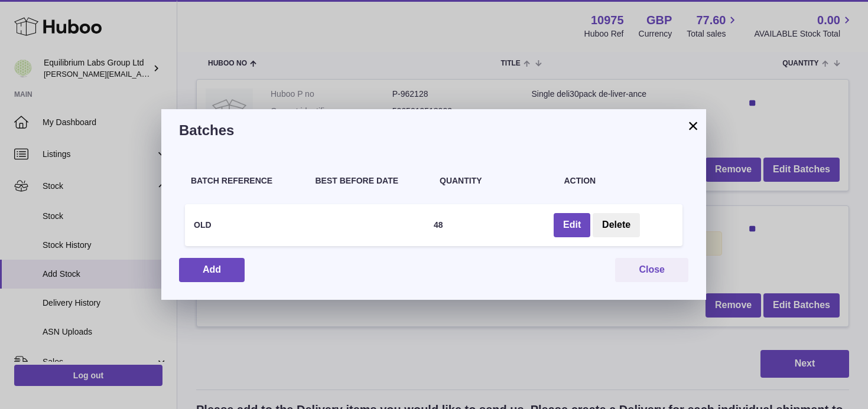  Describe the element at coordinates (212, 270) in the screenshot. I see `button: Add` at that location.